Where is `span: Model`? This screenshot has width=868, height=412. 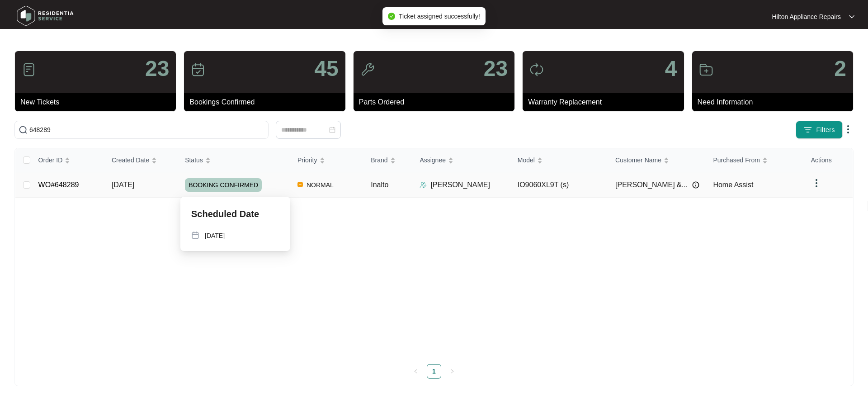 span: Model is located at coordinates (526, 160).